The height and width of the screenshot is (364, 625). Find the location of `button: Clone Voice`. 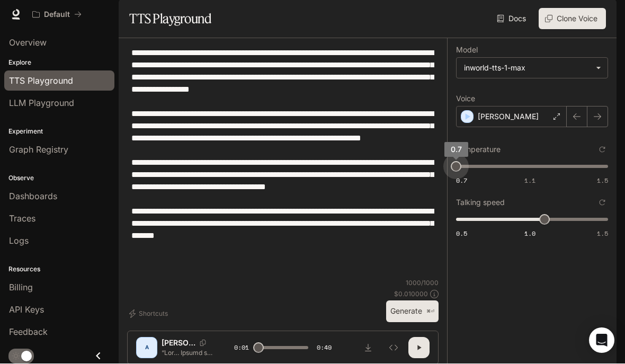

button: Clone Voice is located at coordinates (572, 19).